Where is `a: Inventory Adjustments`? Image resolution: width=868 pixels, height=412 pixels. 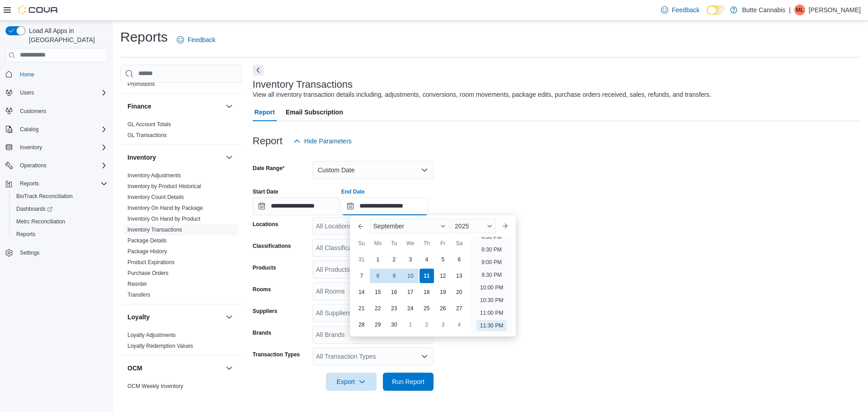
a: Inventory Adjustments is located at coordinates (154, 175).